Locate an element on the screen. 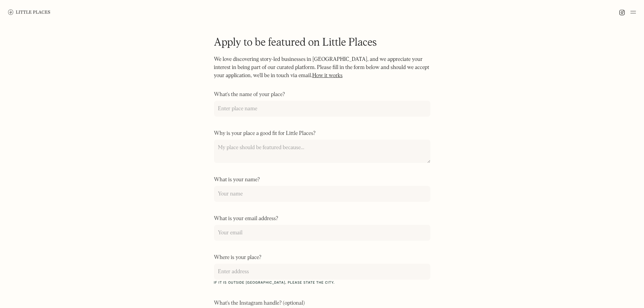 This screenshot has height=308, width=644. label: What's the name of your place? is located at coordinates (322, 95).